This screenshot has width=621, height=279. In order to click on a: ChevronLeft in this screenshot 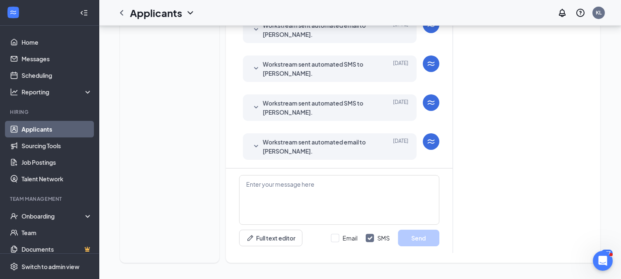, I will do `click(122, 13)`.